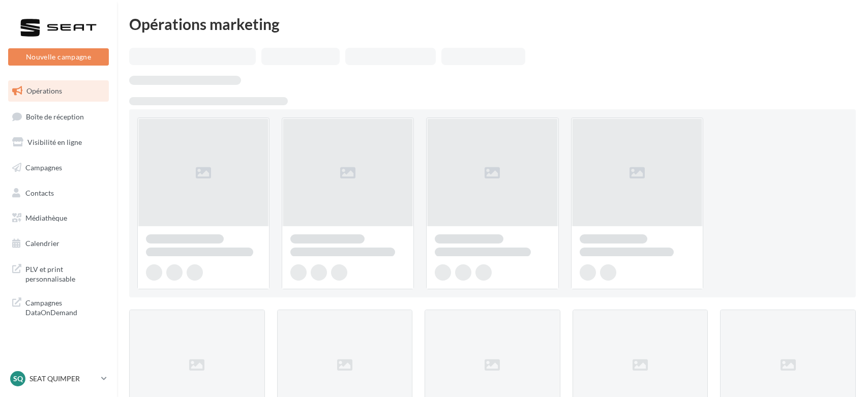  I want to click on a: Médiathèque, so click(59, 218).